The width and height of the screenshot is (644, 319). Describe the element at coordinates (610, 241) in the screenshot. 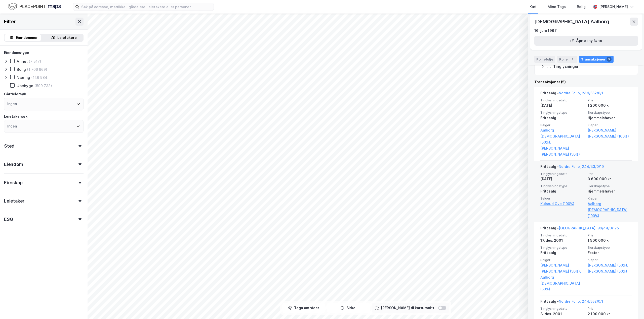

I see `div: 1 500 000 kr` at that location.